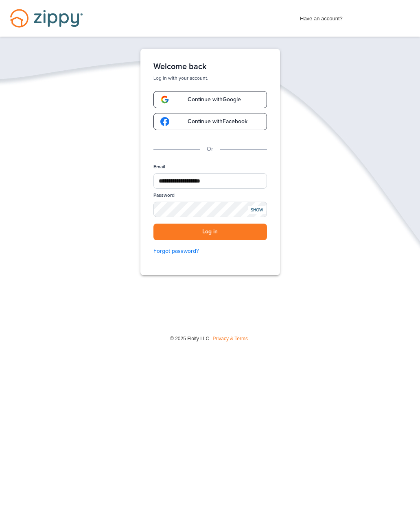 The width and height of the screenshot is (420, 509). Describe the element at coordinates (159, 167) in the screenshot. I see `label: Email` at that location.